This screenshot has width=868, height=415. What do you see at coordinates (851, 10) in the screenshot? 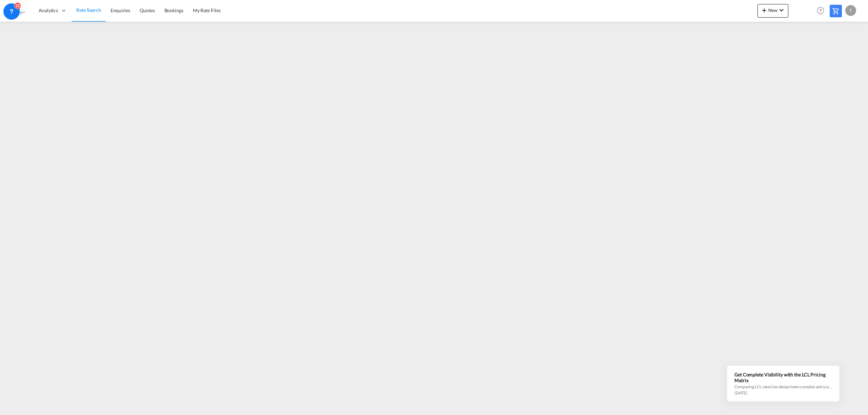
I see `div: T` at bounding box center [851, 10].